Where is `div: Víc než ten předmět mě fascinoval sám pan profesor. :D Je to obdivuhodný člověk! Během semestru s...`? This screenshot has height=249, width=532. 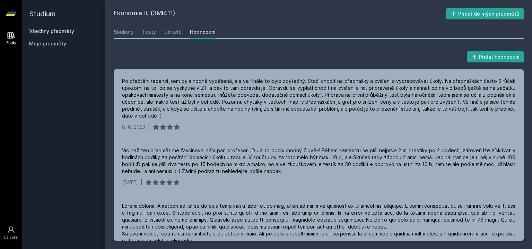
div: Víc než ten předmět mě fascinoval sám pan profesor. :D Je to obdivuhodný člověk! Během semestru s... is located at coordinates (318, 161).